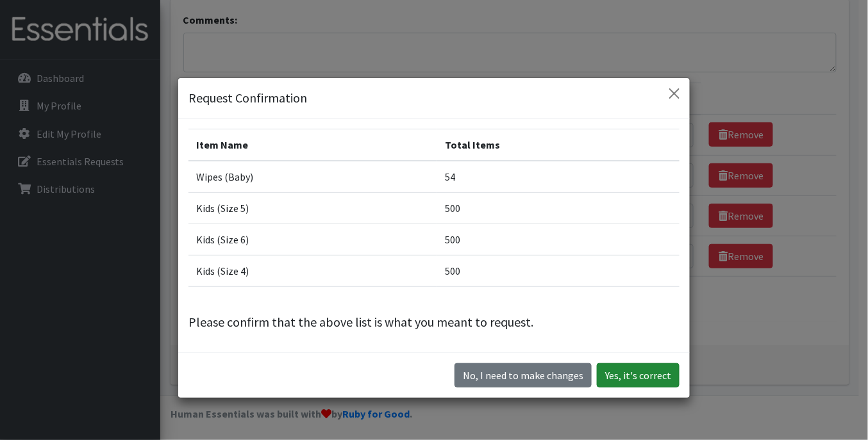 This screenshot has width=868, height=440. I want to click on th: Item Name, so click(313, 145).